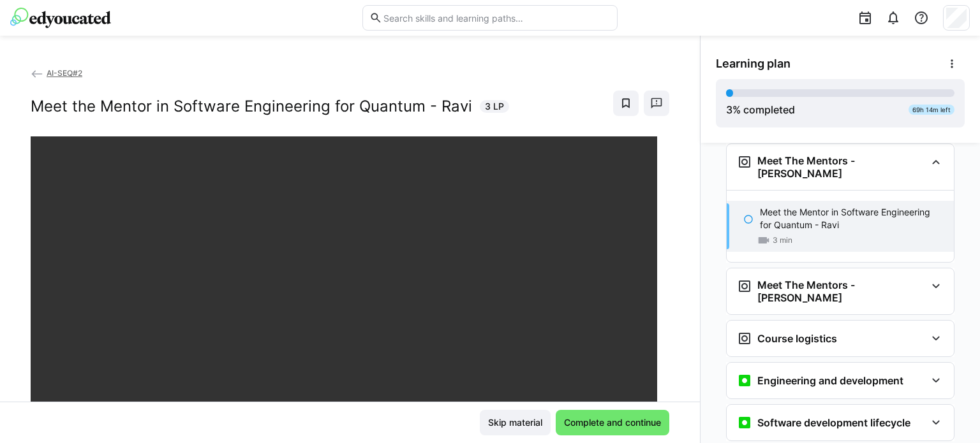 The image size is (980, 443). What do you see at coordinates (494, 106) in the screenshot?
I see `span: 3 LP` at bounding box center [494, 106].